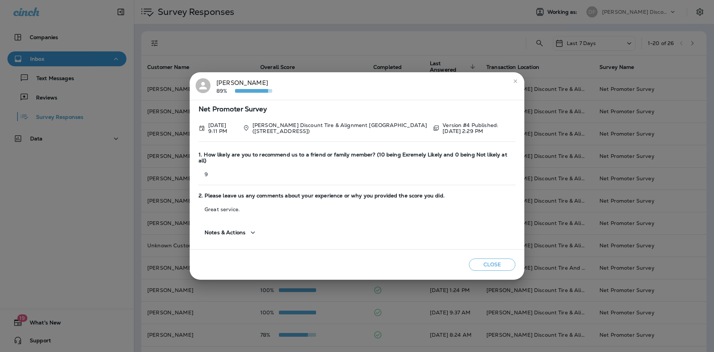 Image resolution: width=714 pixels, height=352 pixels. What do you see at coordinates (222, 128) in the screenshot?
I see `p: Sep 8, 2025 9:11 PM` at bounding box center [222, 128].